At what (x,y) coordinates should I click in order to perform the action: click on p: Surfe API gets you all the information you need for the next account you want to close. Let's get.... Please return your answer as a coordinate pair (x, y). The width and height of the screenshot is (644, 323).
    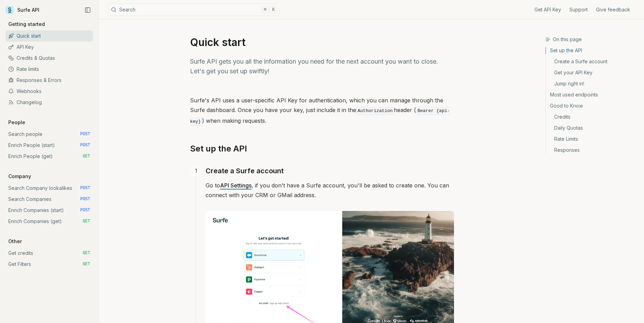
    Looking at the image, I should click on (322, 67).